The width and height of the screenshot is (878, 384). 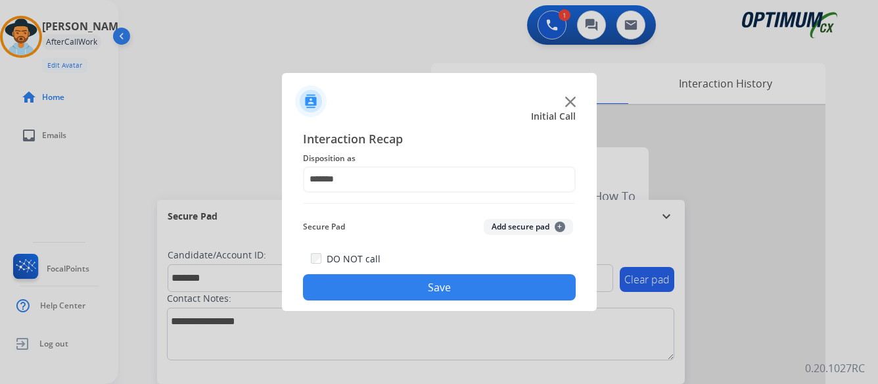 What do you see at coordinates (553, 116) in the screenshot?
I see `span: Initial Call` at bounding box center [553, 116].